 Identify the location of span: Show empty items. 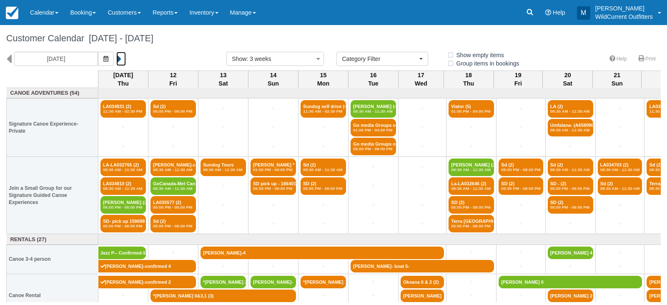
(479, 55).